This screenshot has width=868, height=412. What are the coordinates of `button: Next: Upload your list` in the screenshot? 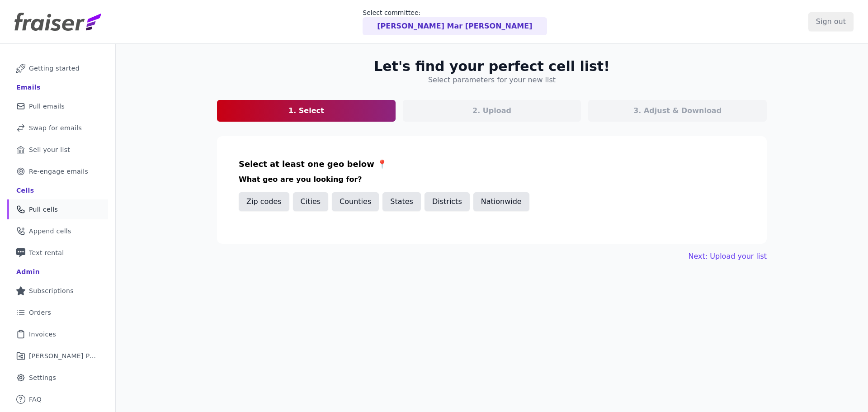 It's located at (727, 257).